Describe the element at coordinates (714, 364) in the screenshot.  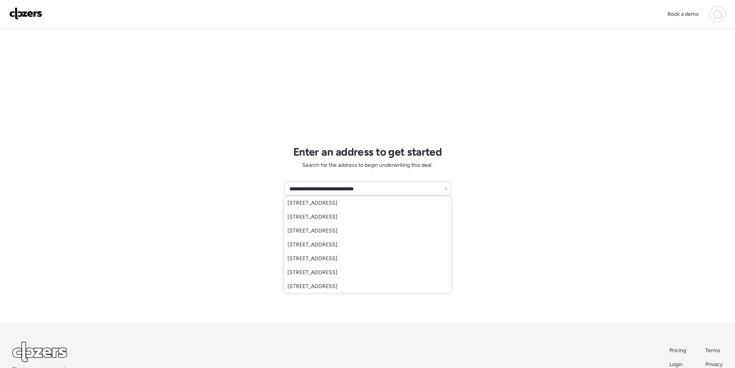
I see `span: Privacy` at that location.